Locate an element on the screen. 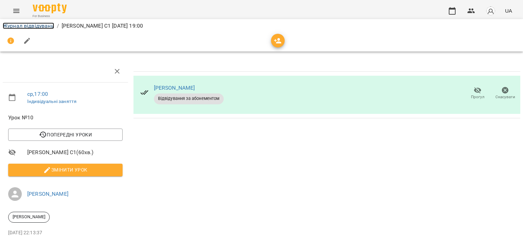 Image resolution: width=523 pixels, height=237 pixels. span: Відвідування за абонементом is located at coordinates (189, 98).